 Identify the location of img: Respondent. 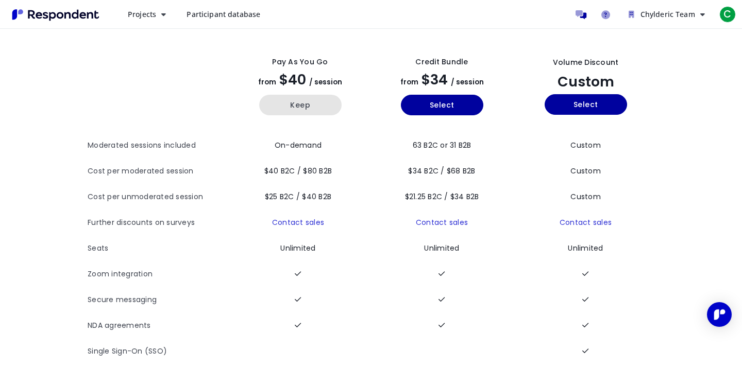
(56, 14).